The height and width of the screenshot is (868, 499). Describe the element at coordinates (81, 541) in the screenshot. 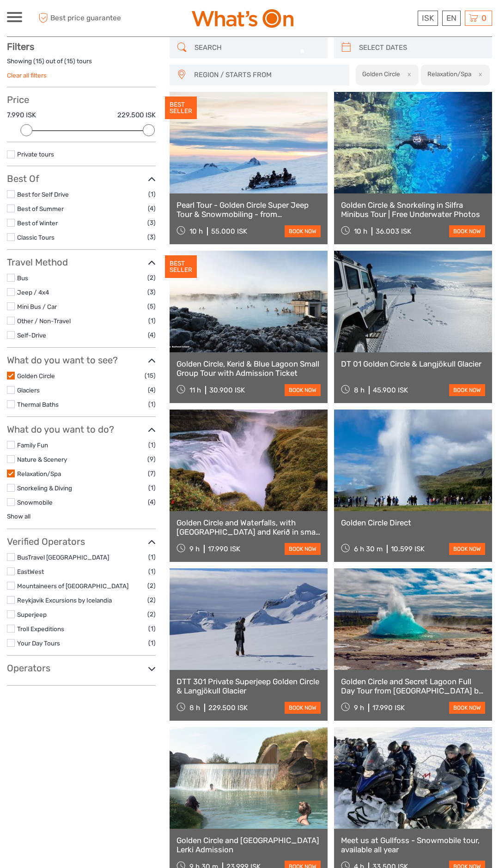

I see `h3: Verified Operators` at that location.